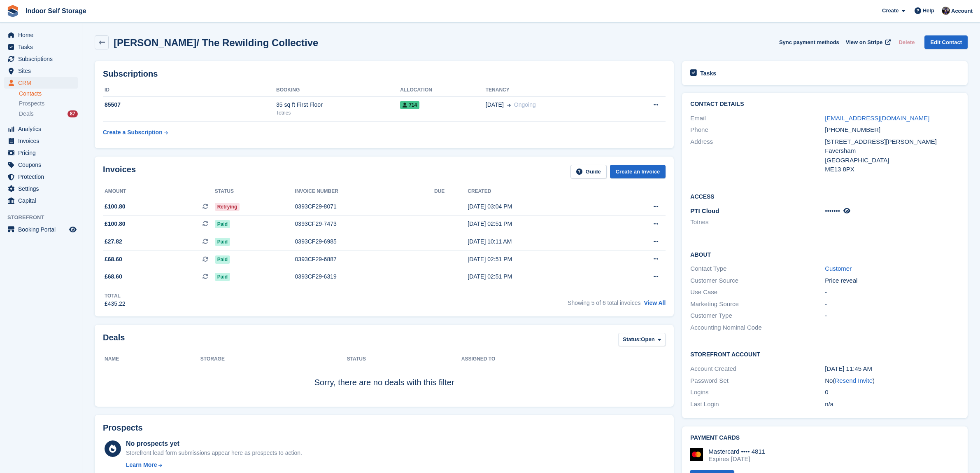  What do you see at coordinates (43, 230) in the screenshot?
I see `span: Booking Portal` at bounding box center [43, 230].